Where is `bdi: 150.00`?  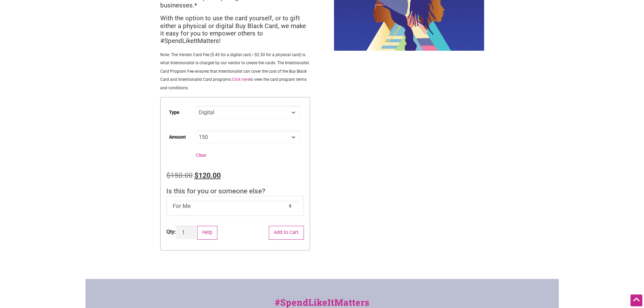 bdi: 150.00 is located at coordinates (180, 175).